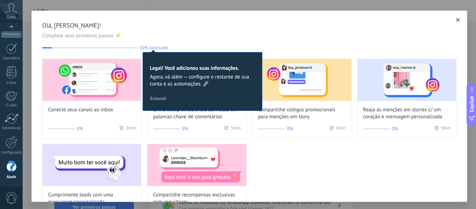  I want to click on span: 2 min, so click(131, 129).